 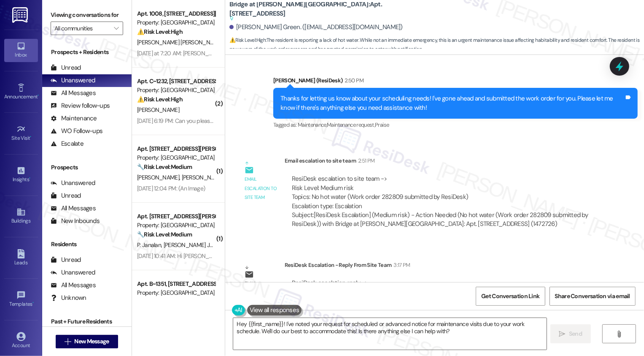 I want to click on div: Prospects, so click(x=87, y=167).